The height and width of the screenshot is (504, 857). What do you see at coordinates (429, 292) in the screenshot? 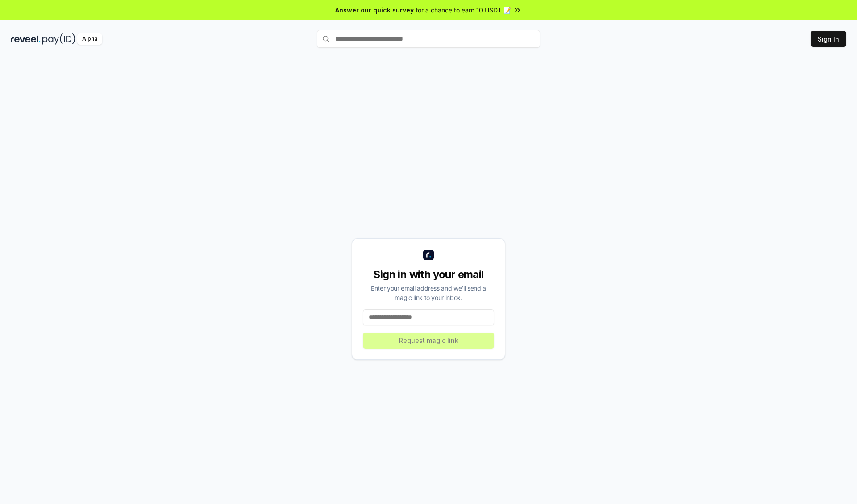
I see `div: Enter your email address and we’ll send a magic link to your inbox.` at bounding box center [429, 292].